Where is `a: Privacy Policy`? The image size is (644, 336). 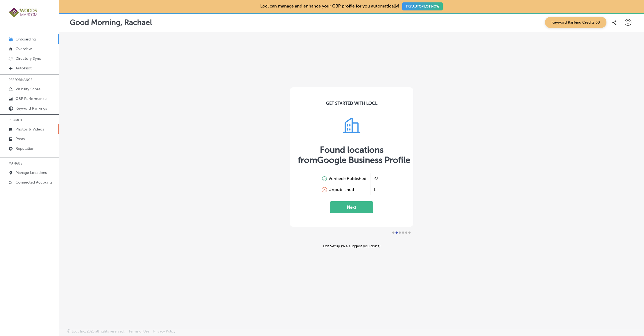
a: Privacy Policy is located at coordinates (164, 333).